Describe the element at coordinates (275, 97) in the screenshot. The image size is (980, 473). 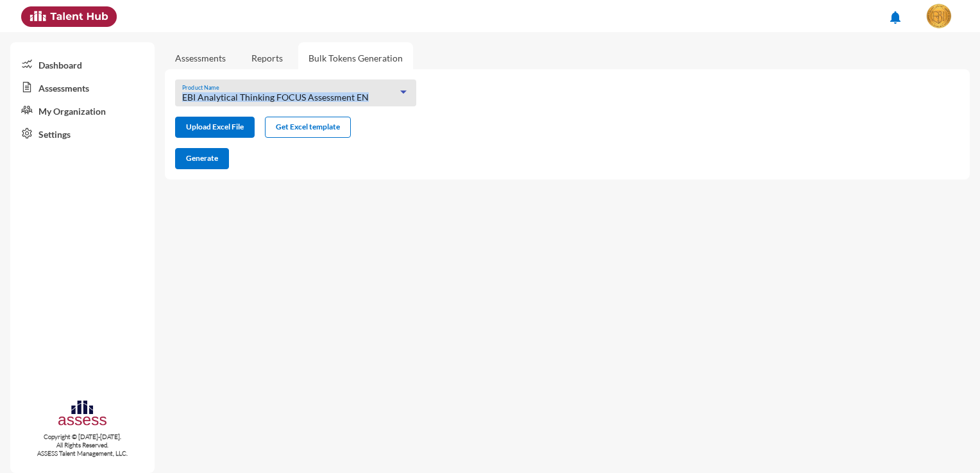
I see `span: EBI Analytical Thinking FOCUS Assessment EN` at that location.